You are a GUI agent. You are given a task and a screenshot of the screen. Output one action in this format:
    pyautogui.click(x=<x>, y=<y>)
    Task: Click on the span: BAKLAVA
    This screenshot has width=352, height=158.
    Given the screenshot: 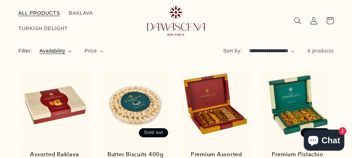 What is the action you would take?
    pyautogui.click(x=81, y=13)
    